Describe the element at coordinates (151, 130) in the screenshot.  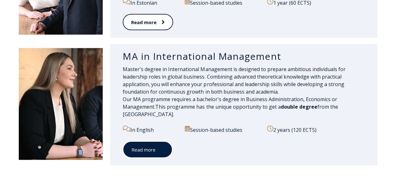
I see `p: In English` at that location.